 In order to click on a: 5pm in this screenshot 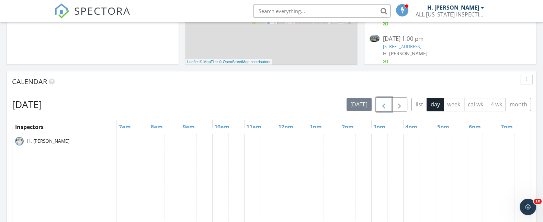, I will do `click(443, 127)`.